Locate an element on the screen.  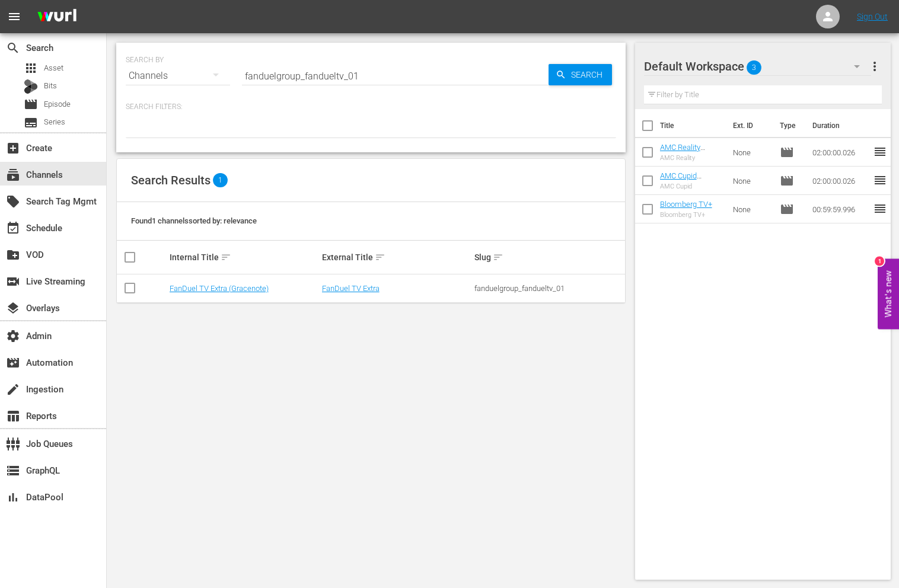
span: Admin is located at coordinates (13, 336).